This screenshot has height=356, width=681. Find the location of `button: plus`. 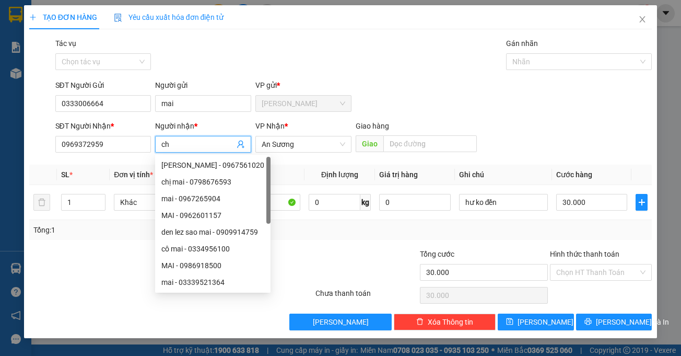

button: plus is located at coordinates (641, 202).